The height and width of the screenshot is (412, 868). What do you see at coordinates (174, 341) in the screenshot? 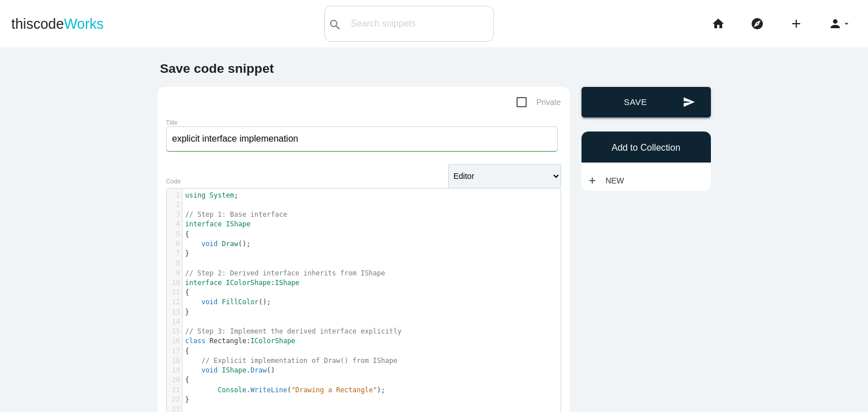
I see `div: 16` at bounding box center [174, 341].